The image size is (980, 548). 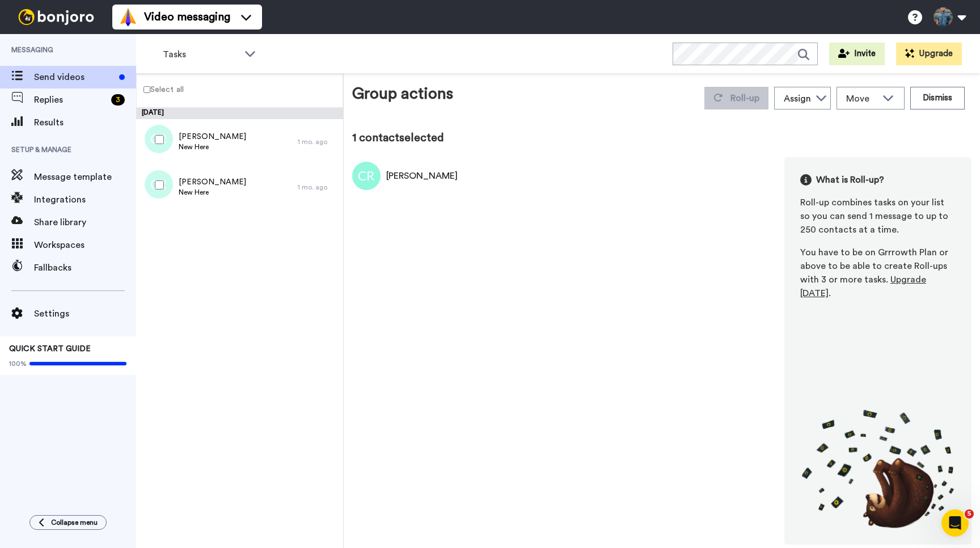 I want to click on div: Assign, so click(x=798, y=98).